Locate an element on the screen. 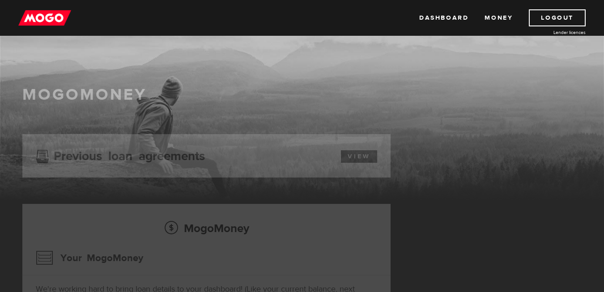 This screenshot has height=292, width=604. a: Money is located at coordinates (498, 18).